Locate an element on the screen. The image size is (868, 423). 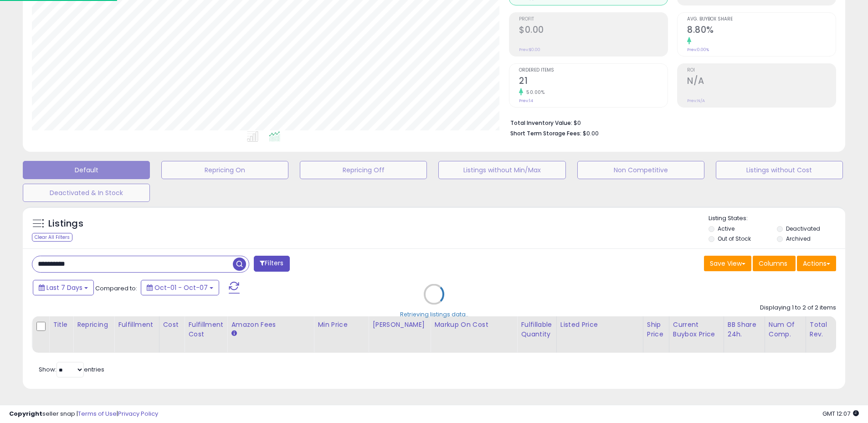
button: Default is located at coordinates (86, 170).